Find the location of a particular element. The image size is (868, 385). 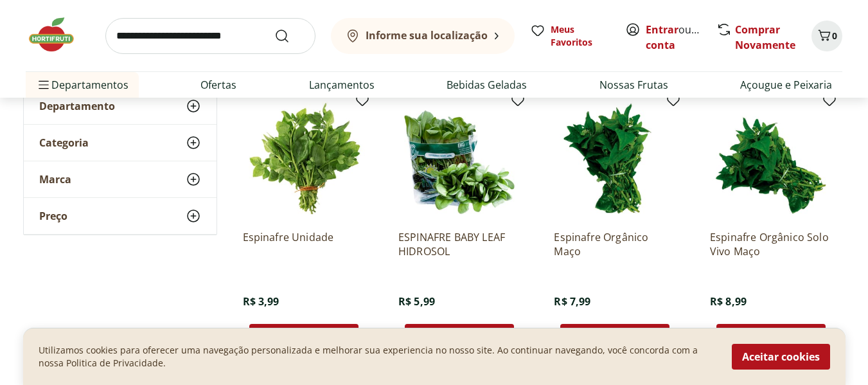

a: Açougue e Peixaria is located at coordinates (786, 85).